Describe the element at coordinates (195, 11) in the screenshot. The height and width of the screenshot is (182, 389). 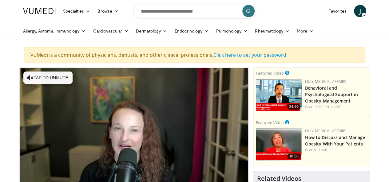
I see `input: Search topics, interventions` at that location.